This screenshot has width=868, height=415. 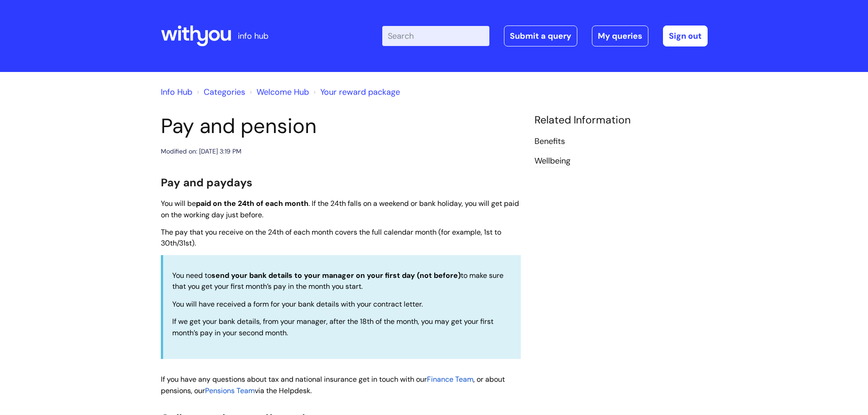 What do you see at coordinates (252, 203) in the screenshot?
I see `strong: paid on the 24th of each month` at bounding box center [252, 203].